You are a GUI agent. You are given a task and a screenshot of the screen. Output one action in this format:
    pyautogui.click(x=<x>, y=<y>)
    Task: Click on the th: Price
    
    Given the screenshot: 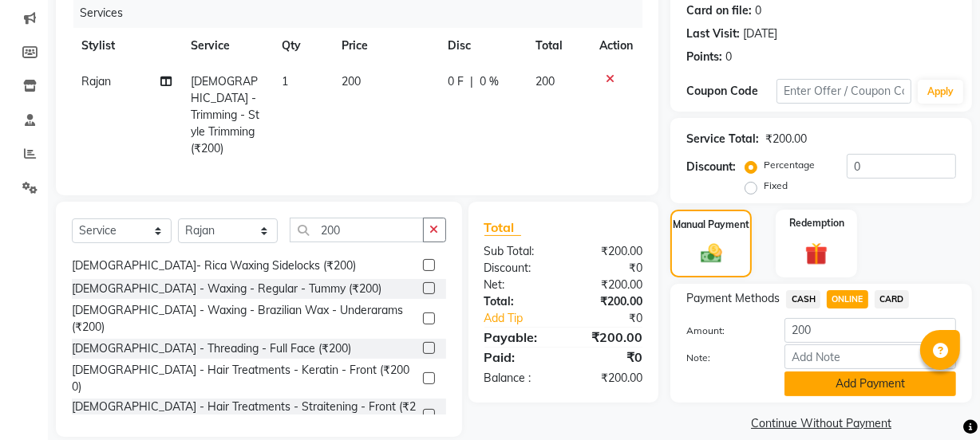 What is the action you would take?
    pyautogui.click(x=386, y=45)
    